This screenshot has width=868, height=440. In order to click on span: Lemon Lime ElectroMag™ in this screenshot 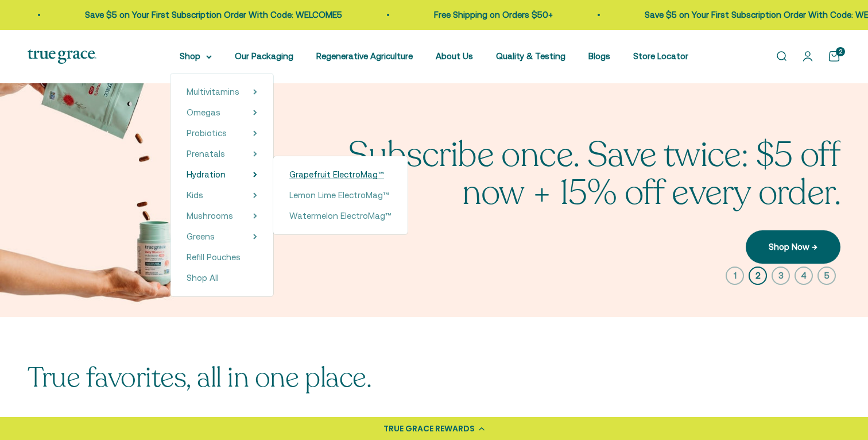, I will do `click(339, 195)`.